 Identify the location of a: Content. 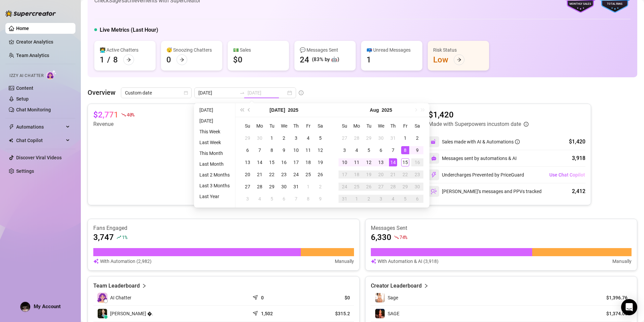
(25, 88).